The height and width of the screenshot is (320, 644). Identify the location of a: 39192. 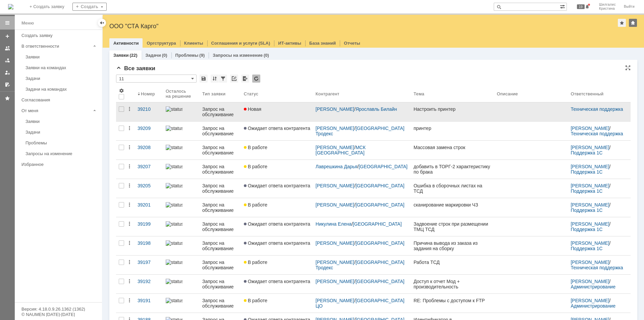
(149, 284).